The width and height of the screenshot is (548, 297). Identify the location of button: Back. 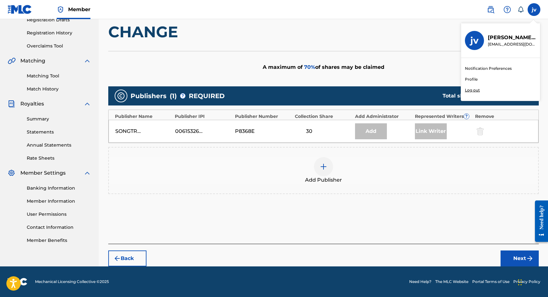
(127, 258).